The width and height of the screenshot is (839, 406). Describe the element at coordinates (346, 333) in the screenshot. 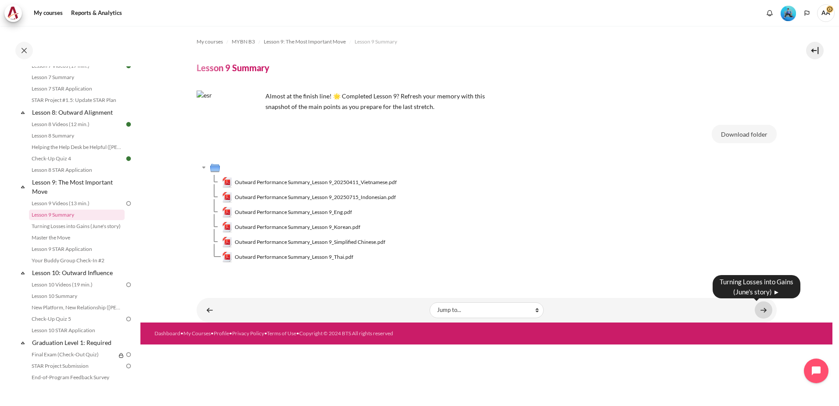

I see `a: Copyright © 2024 BTS All rights reserved` at that location.